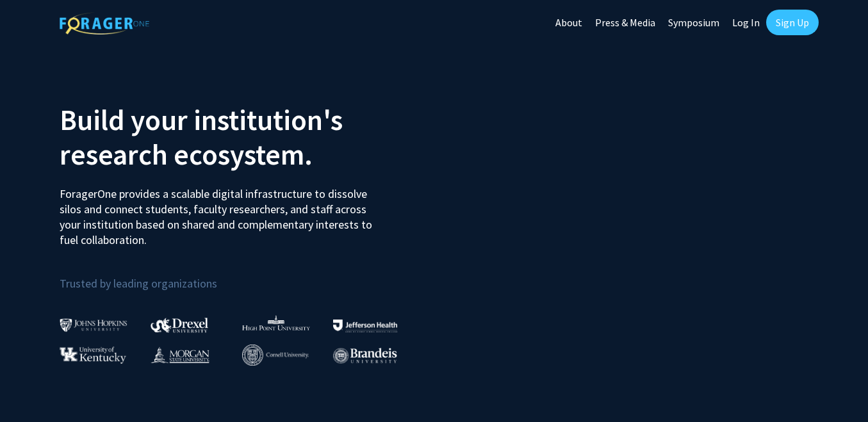 The image size is (868, 422). Describe the element at coordinates (93, 355) in the screenshot. I see `img: University of Kentucky` at that location.